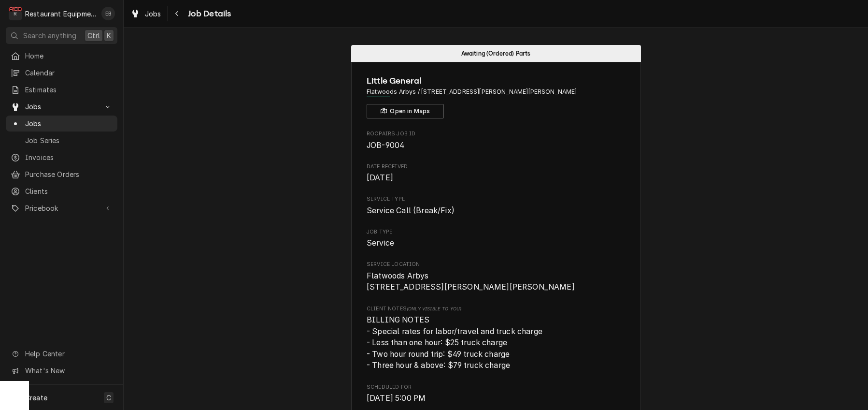 Image resolution: width=868 pixels, height=410 pixels. What do you see at coordinates (434, 309) in the screenshot?
I see `span: (Only Visible to You)` at bounding box center [434, 309].